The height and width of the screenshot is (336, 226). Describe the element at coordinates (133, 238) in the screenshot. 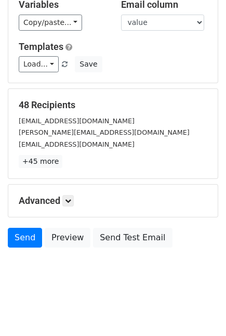

I see `a: Send Test Email` at that location.